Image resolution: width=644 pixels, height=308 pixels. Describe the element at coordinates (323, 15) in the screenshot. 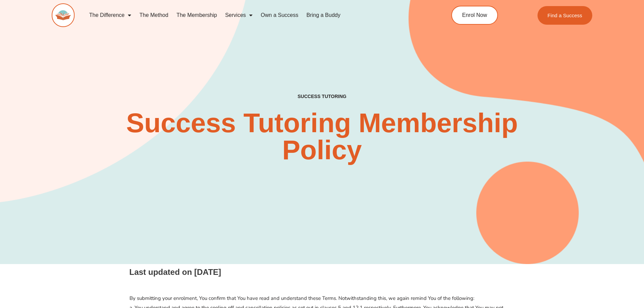

I see `a: Bring a Buddy` at that location.